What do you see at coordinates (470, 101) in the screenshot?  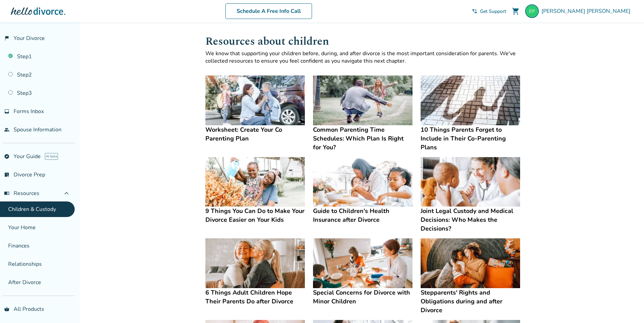 I see `img: 10 Things Parents Forget to Include in Their Co-Parenting Plans` at bounding box center [470, 101].